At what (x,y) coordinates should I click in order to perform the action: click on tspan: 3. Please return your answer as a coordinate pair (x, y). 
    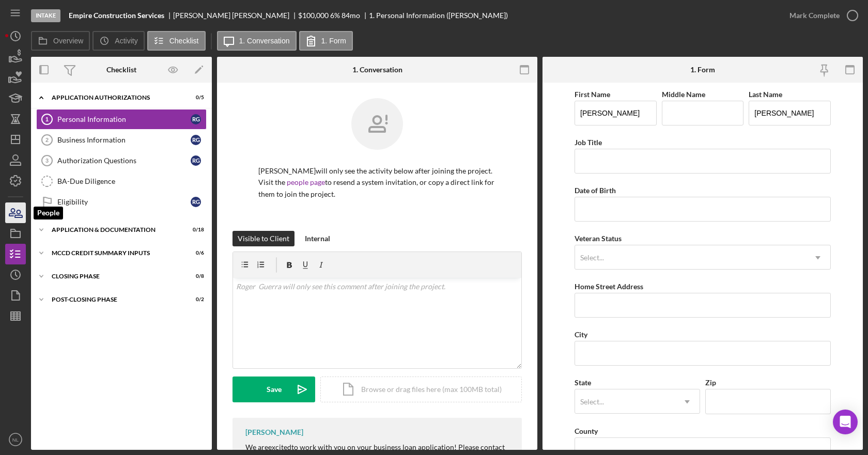
    Looking at the image, I should click on (47, 161).